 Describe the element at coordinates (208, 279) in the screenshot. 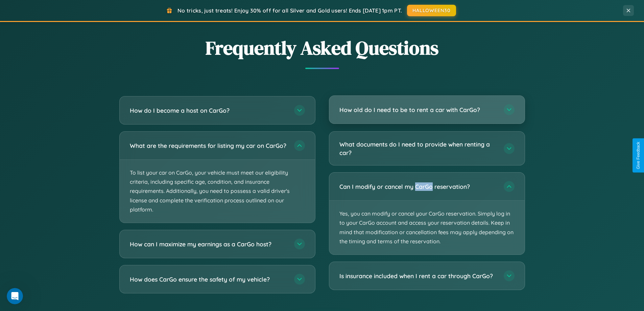

I see `h3: How does CarGo ensure the safety of my vehicle?` at that location.